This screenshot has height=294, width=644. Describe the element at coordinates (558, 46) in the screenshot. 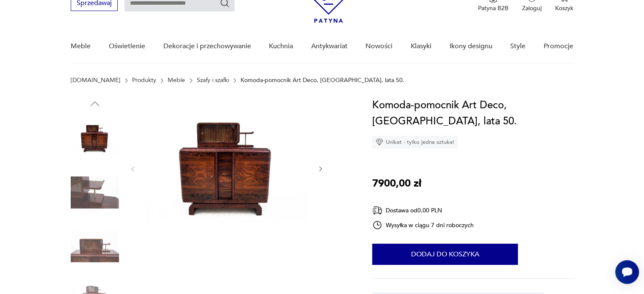

I see `a: Promocje` at that location.